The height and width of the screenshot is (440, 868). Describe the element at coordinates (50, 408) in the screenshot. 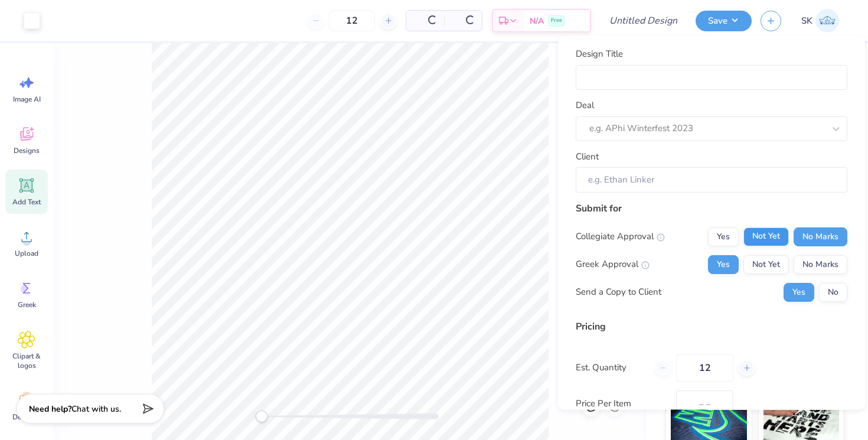

I see `strong: Need help?` at that location.